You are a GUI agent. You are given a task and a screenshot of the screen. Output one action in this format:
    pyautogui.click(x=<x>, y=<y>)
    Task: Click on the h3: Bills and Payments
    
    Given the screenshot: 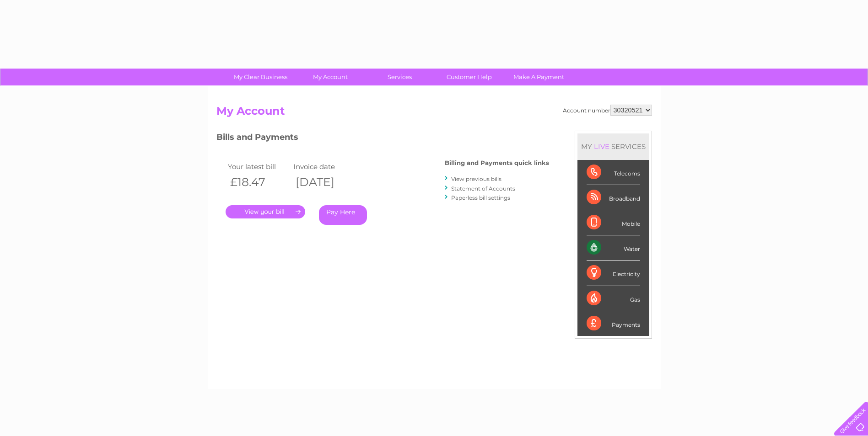 What is the action you would take?
    pyautogui.click(x=383, y=139)
    